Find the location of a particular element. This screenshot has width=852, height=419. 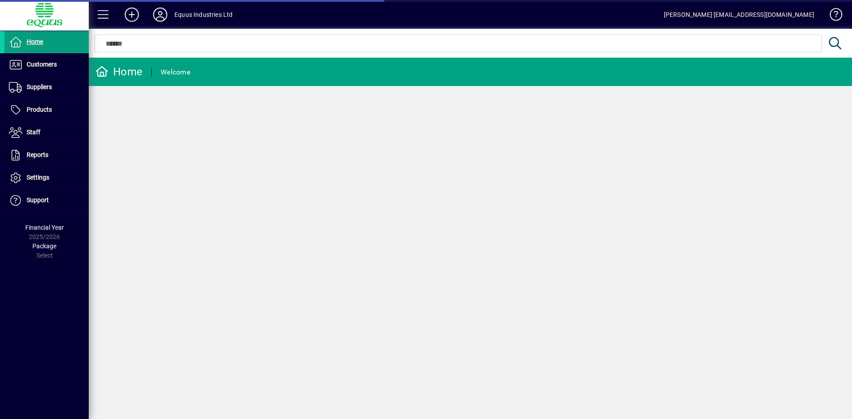

a: Support is located at coordinates (47, 201).